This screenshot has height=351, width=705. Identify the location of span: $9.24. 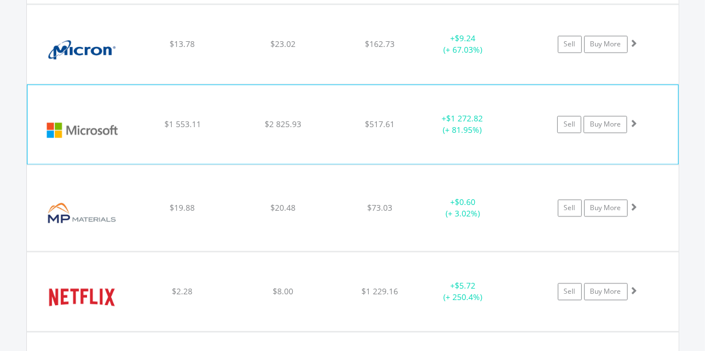
(465, 38).